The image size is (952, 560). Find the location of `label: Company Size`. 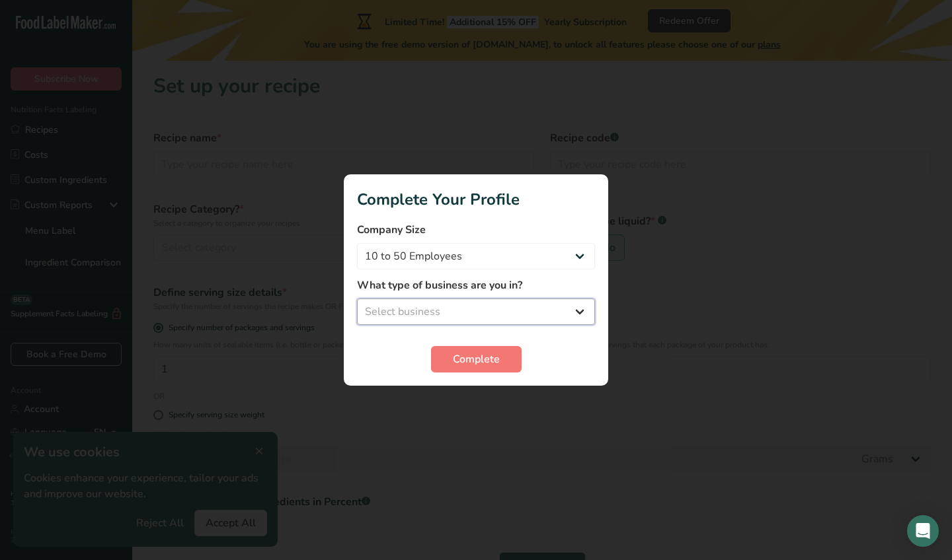

label: Company Size is located at coordinates (476, 230).